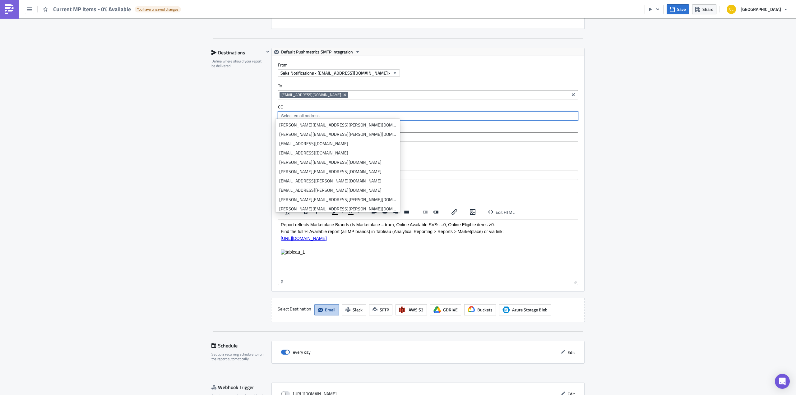 This screenshot has height=395, width=796. What do you see at coordinates (238, 53) in the screenshot?
I see `div: Destinations` at bounding box center [238, 53].